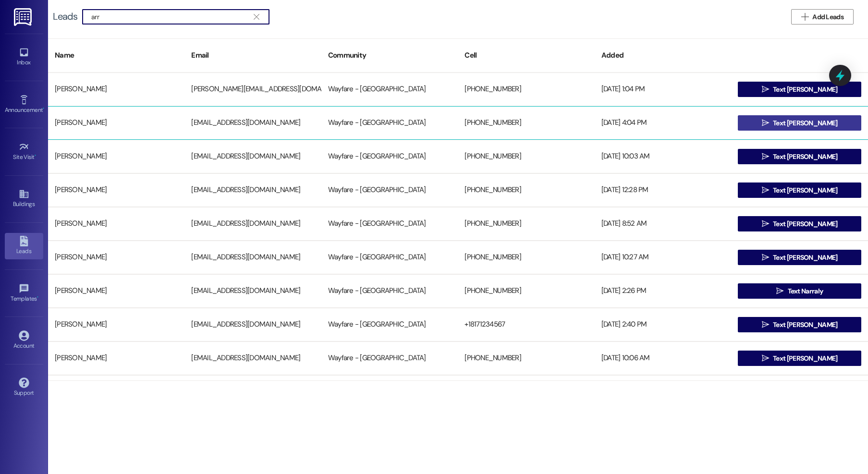 This screenshot has width=868, height=474. What do you see at coordinates (24, 198) in the screenshot?
I see `a: Buildings` at bounding box center [24, 198].